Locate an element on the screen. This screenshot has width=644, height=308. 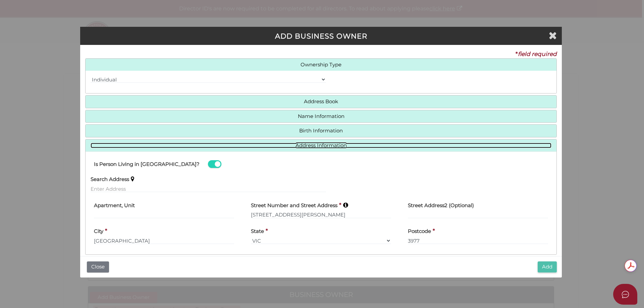
a: Name Information is located at coordinates (321, 116).